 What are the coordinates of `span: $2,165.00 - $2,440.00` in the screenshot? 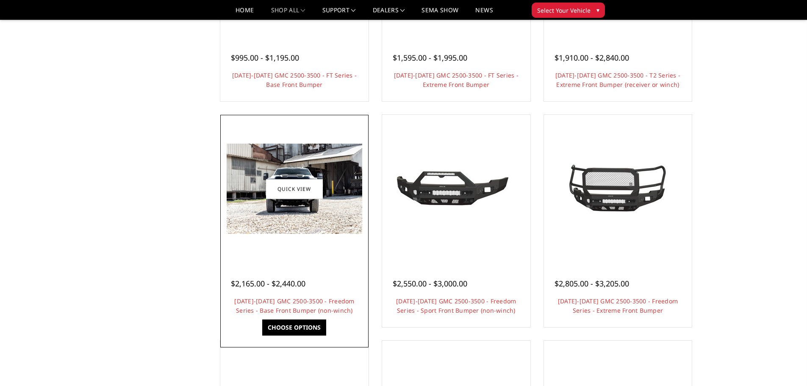 It's located at (268, 283).